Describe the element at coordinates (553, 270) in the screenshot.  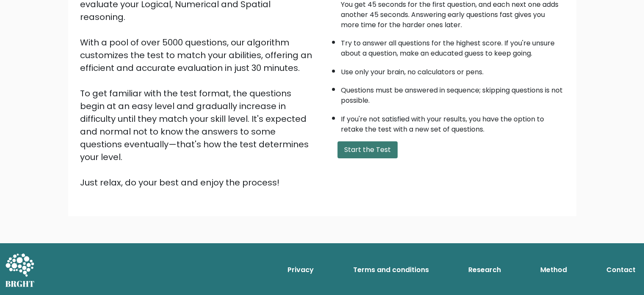
I see `a: Method` at that location.